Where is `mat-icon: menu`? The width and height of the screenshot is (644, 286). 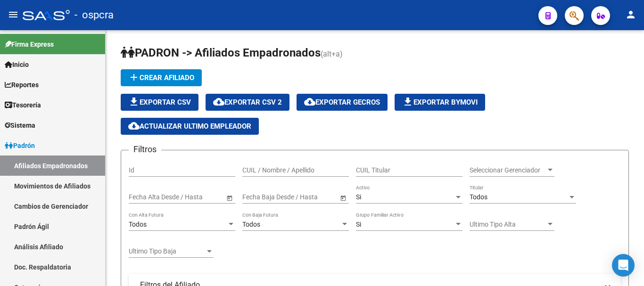 mat-icon: menu is located at coordinates (13, 14).